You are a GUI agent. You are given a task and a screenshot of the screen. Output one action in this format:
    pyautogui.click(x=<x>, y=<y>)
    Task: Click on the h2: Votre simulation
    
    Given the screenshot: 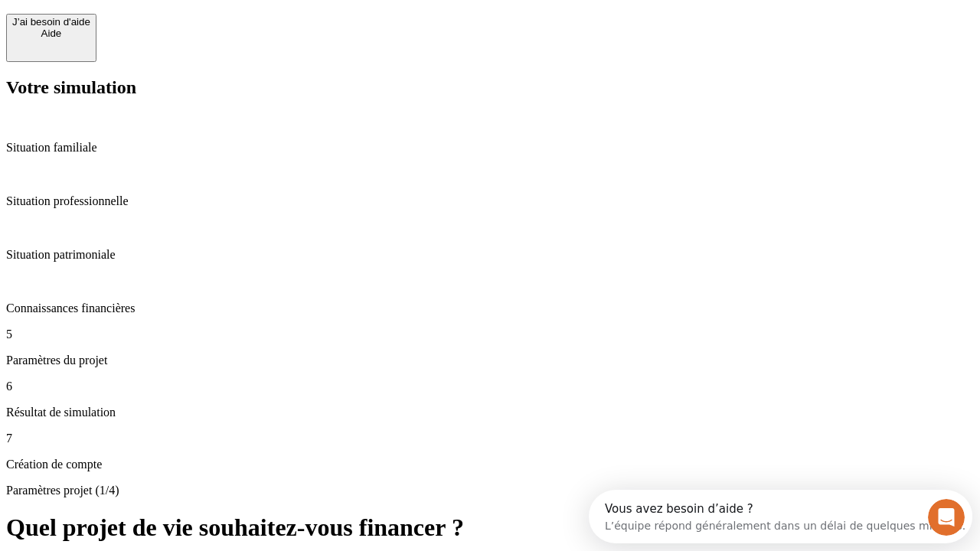 What is the action you would take?
    pyautogui.click(x=490, y=87)
    